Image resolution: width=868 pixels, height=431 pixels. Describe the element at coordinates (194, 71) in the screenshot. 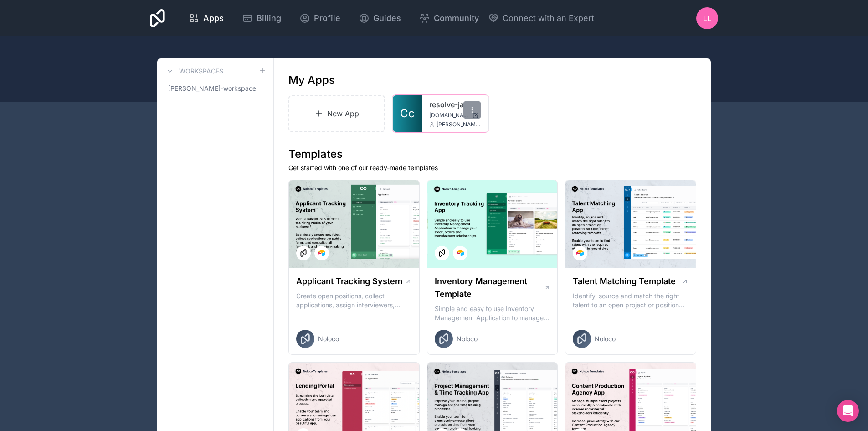

I see `a: Workspaces` at that location.